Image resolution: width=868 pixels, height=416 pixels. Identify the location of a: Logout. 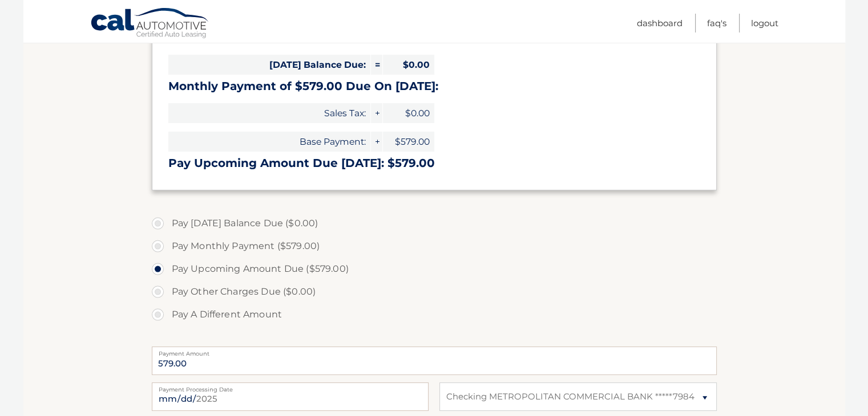
(765, 22).